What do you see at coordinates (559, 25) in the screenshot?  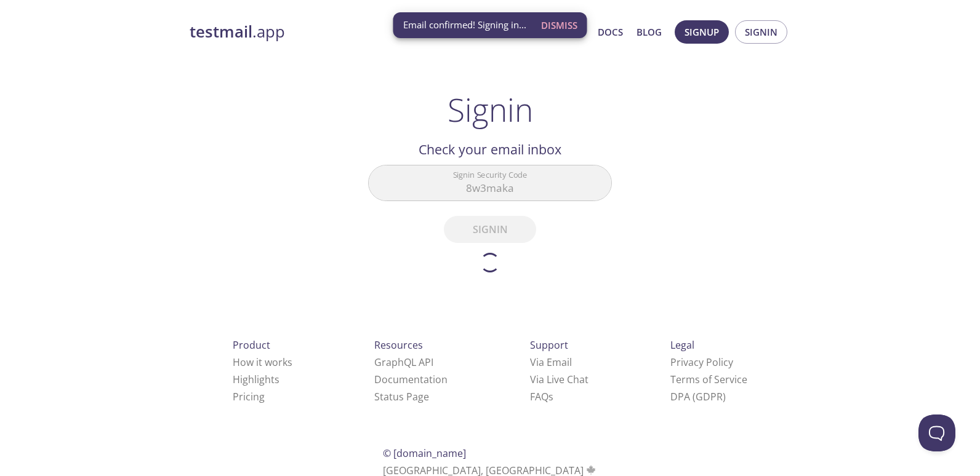 I see `button: Dismiss` at bounding box center [559, 25].